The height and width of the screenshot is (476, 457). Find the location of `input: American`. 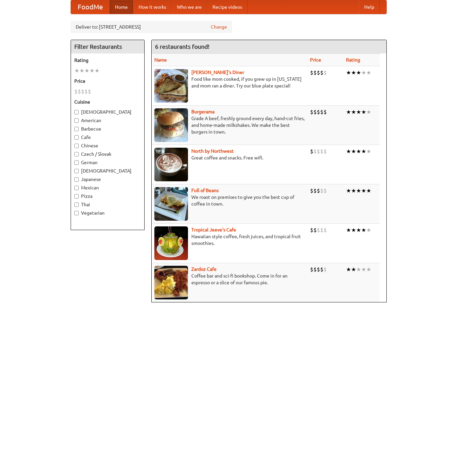

input: American is located at coordinates (76, 120).